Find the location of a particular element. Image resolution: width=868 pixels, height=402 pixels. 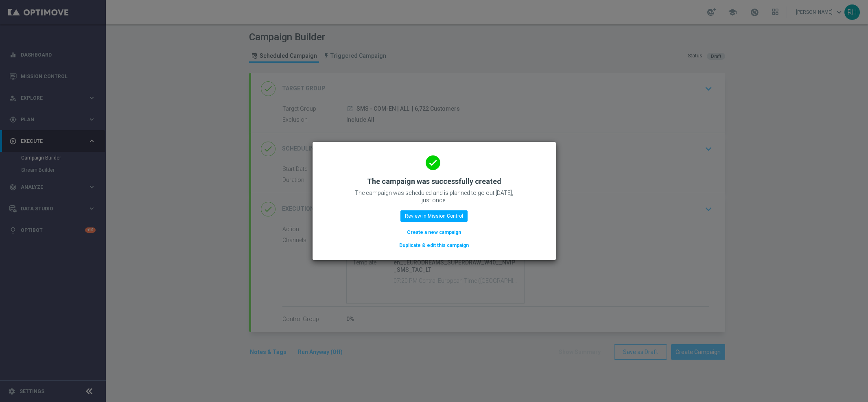

i: done is located at coordinates (433, 163).